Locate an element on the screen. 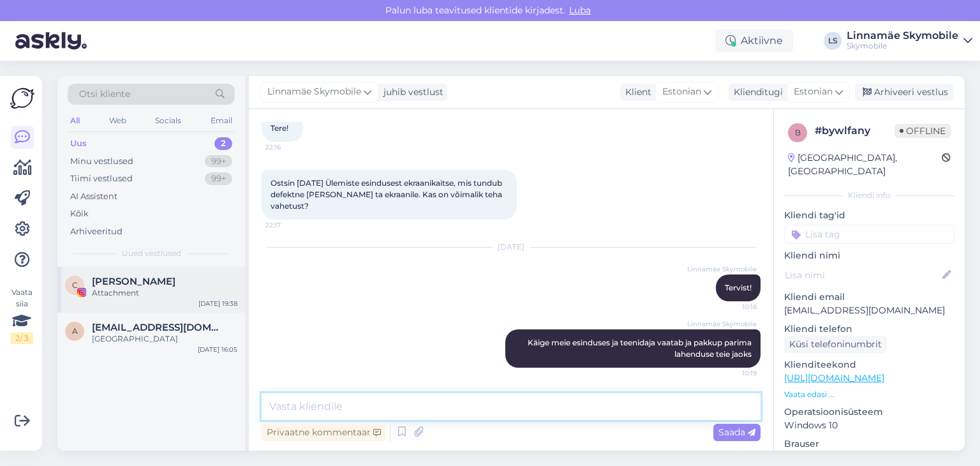 The height and width of the screenshot is (466, 980). div: Skymobile is located at coordinates (902, 46).